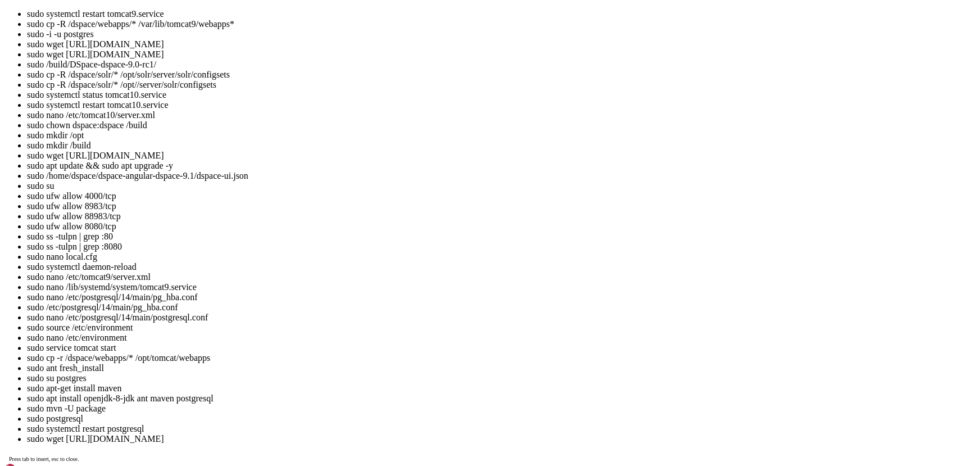  Describe the element at coordinates (501, 207) in the screenshot. I see `li: sudo ufw allow 8983/tcp` at that location.